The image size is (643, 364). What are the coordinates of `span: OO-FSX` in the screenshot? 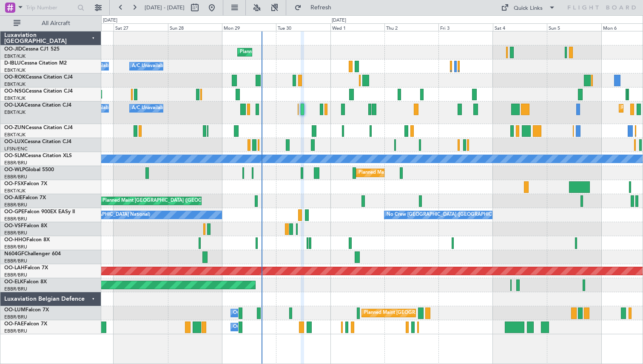 It's located at (14, 184).